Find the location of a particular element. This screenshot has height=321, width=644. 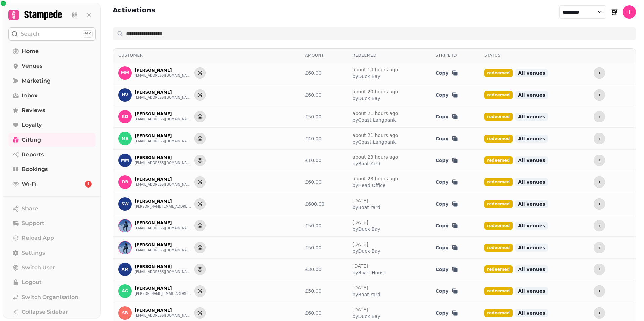

span: Home is located at coordinates (30, 52).